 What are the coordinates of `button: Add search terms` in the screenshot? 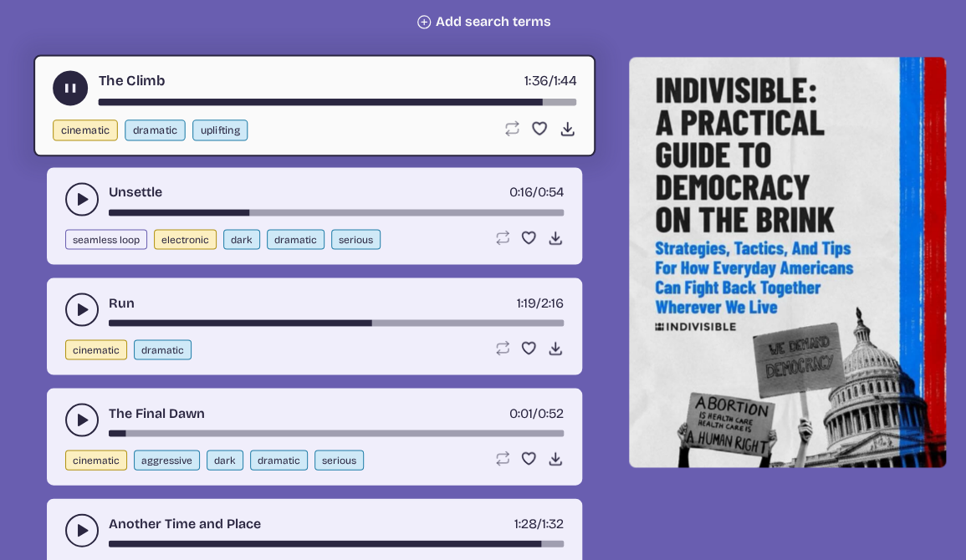 It's located at (483, 22).